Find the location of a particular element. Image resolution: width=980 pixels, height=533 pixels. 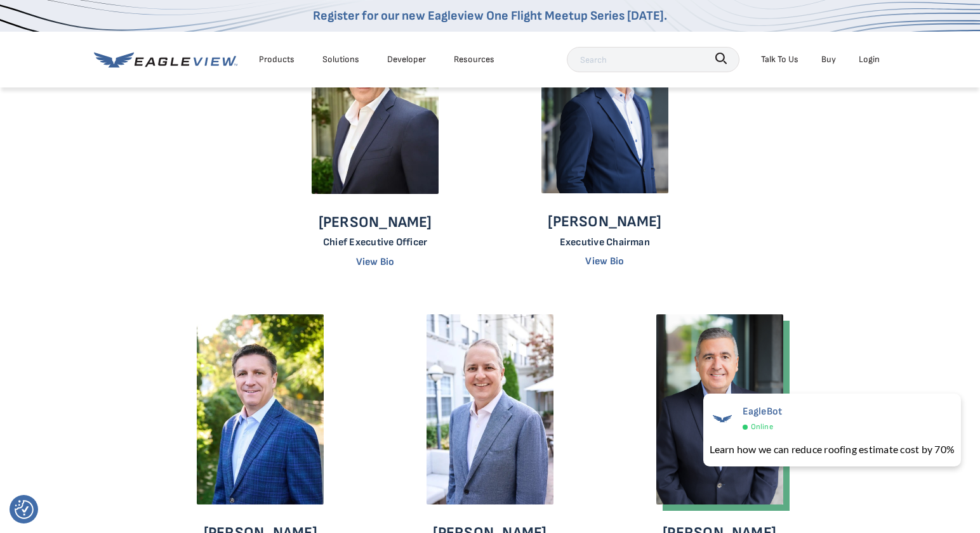

span: Online is located at coordinates (761, 427).